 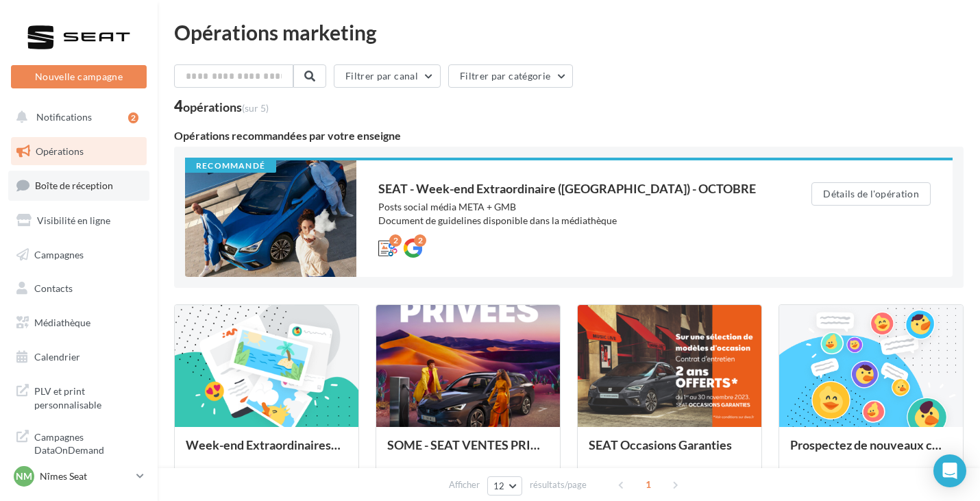 What do you see at coordinates (558, 485) in the screenshot?
I see `span: résultats/page` at bounding box center [558, 485].